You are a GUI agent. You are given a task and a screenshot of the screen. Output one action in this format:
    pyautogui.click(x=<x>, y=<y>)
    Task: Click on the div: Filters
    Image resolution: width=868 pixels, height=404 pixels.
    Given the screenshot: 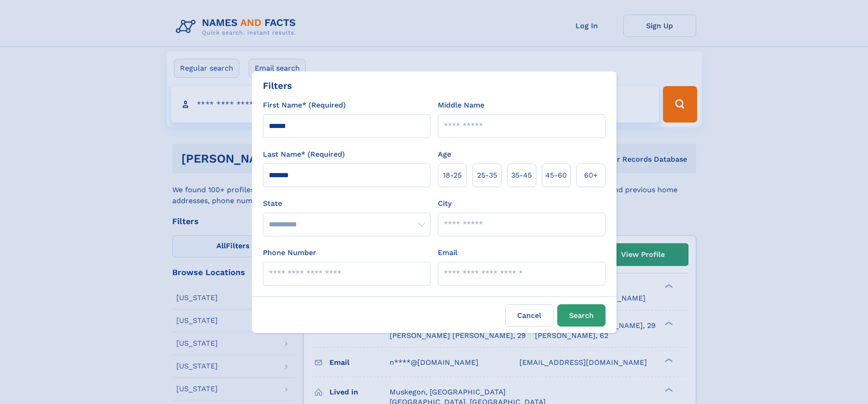 What is the action you would take?
    pyautogui.click(x=278, y=86)
    